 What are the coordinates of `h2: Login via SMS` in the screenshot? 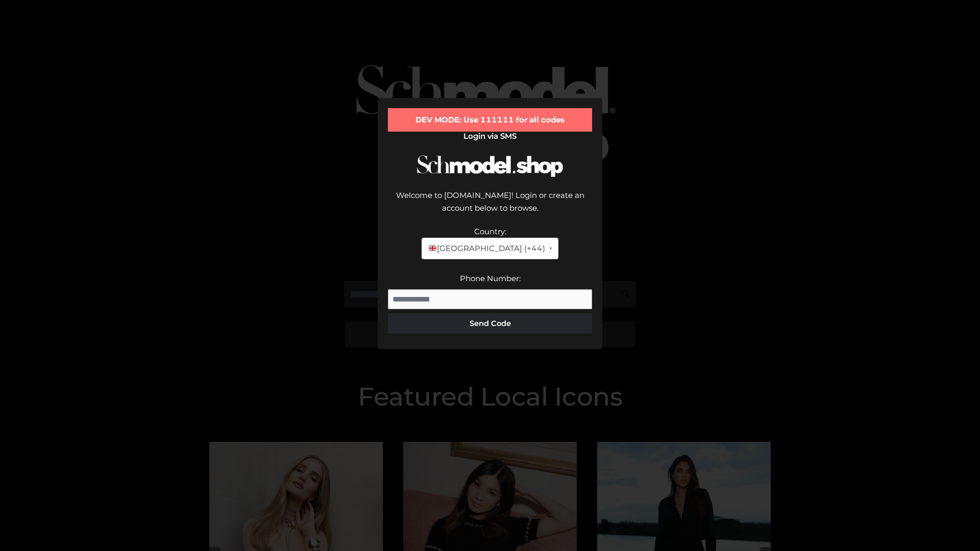 It's located at (490, 137).